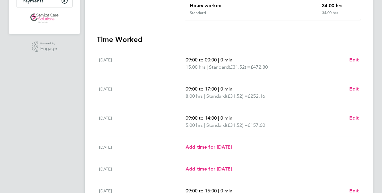 The height and width of the screenshot is (193, 382). What do you see at coordinates (256, 96) in the screenshot?
I see `span: £252.16` at bounding box center [256, 96].